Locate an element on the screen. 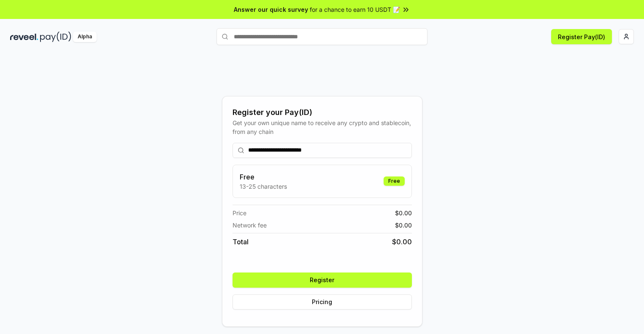  div: Alpha is located at coordinates (85, 37).